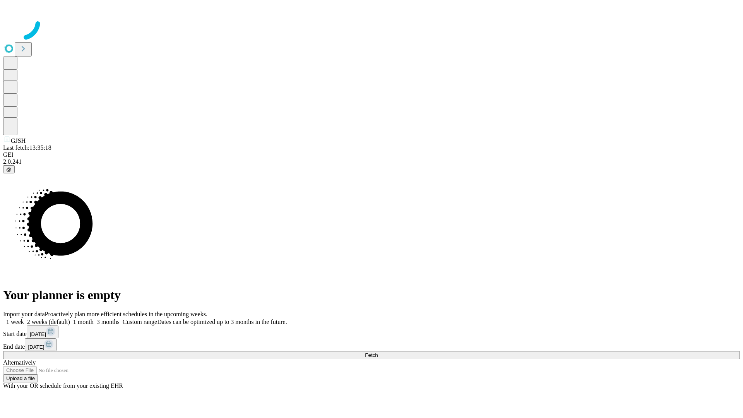 This screenshot has width=743, height=418. What do you see at coordinates (371, 355) in the screenshot?
I see `button: Fetch` at bounding box center [371, 355].